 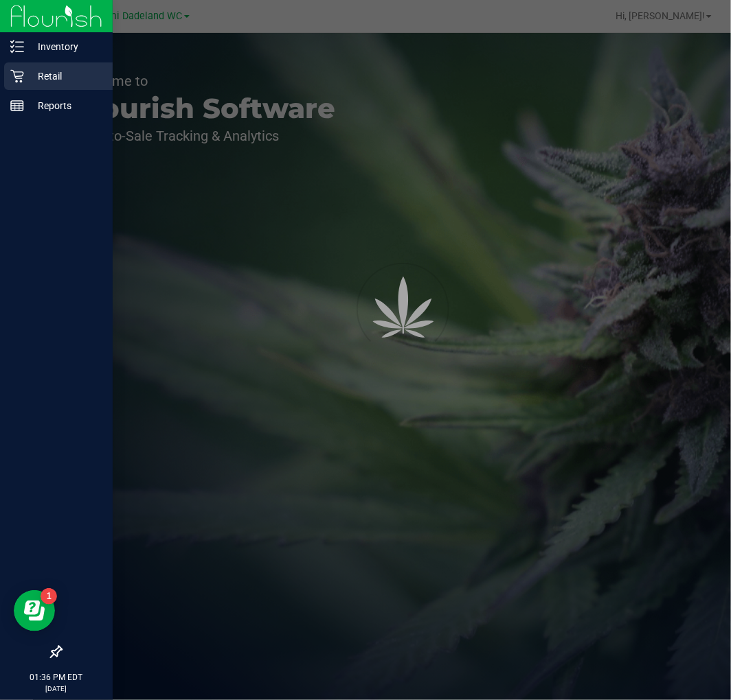 I want to click on p: Retail, so click(x=65, y=76).